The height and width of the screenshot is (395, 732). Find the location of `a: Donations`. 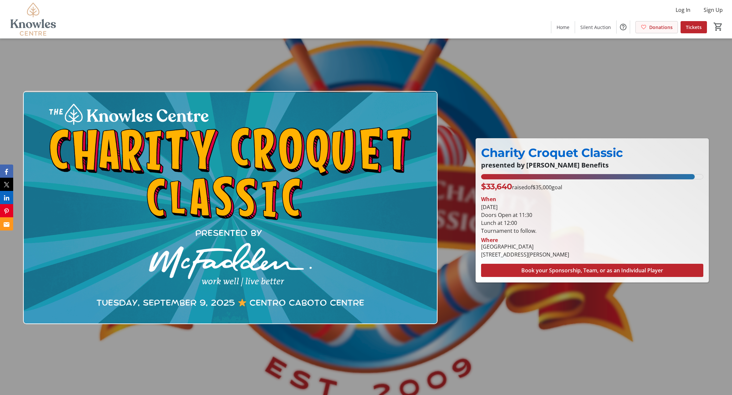

a: Donations is located at coordinates (656, 27).